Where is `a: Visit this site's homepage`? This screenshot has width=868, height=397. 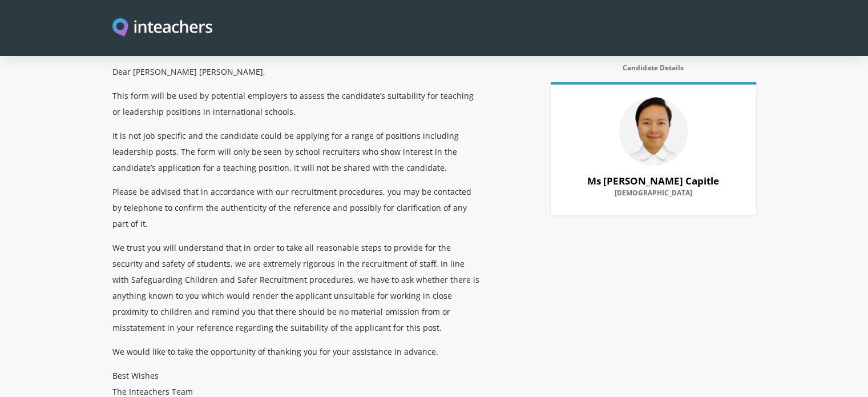
a: Visit this site's homepage is located at coordinates (163, 28).